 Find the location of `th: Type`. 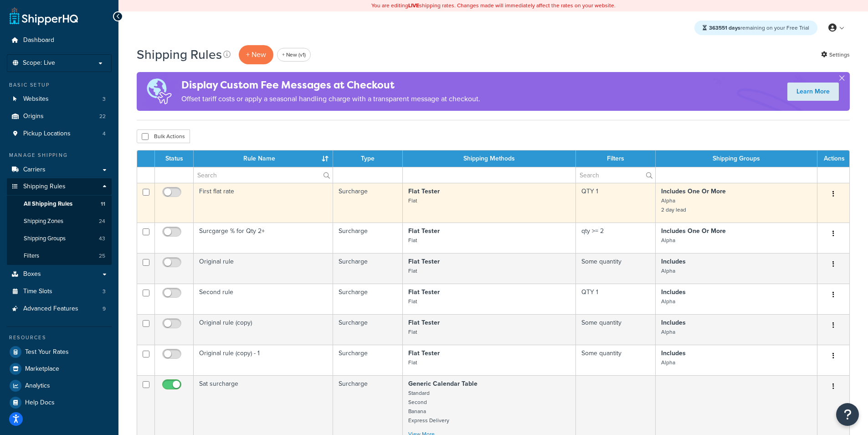

th: Type is located at coordinates (368, 159).